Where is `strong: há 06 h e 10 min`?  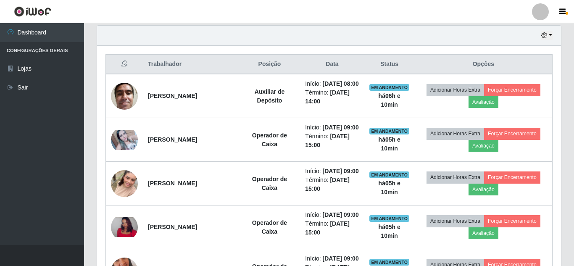 strong: há 06 h e 10 min is located at coordinates (390, 100).